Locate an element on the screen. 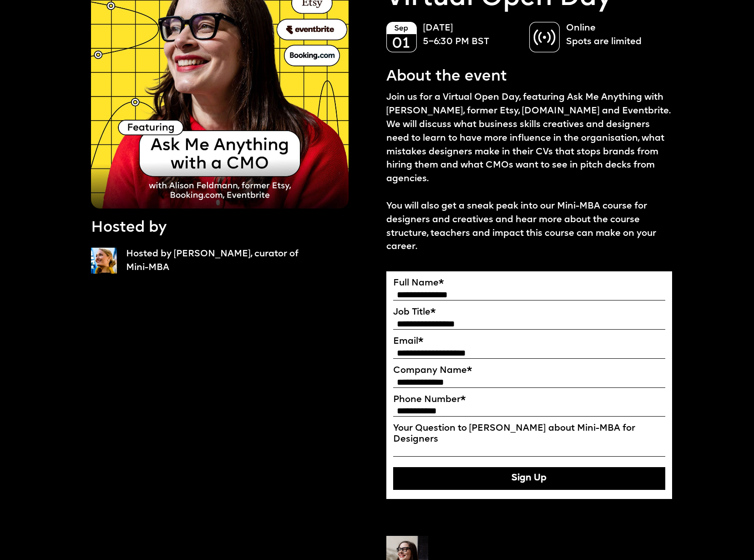  label: Email is located at coordinates (529, 342).